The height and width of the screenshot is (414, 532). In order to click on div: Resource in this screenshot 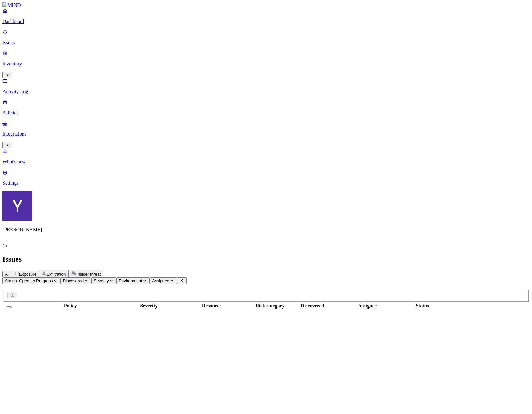, I will do `click(212, 306)`.